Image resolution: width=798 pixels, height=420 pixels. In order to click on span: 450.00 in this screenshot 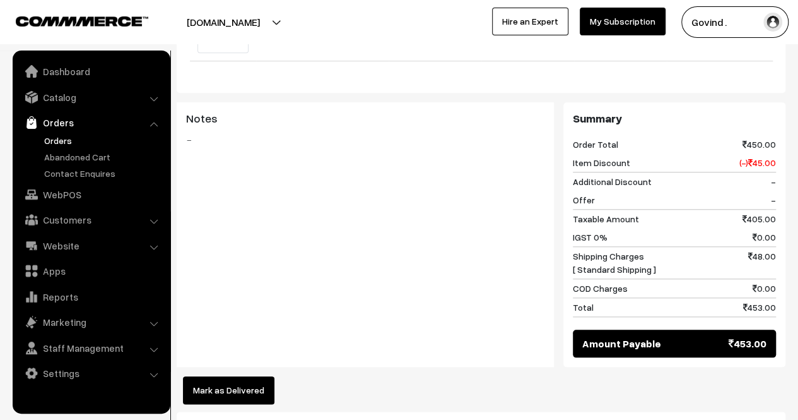, I will do `click(759, 144)`.